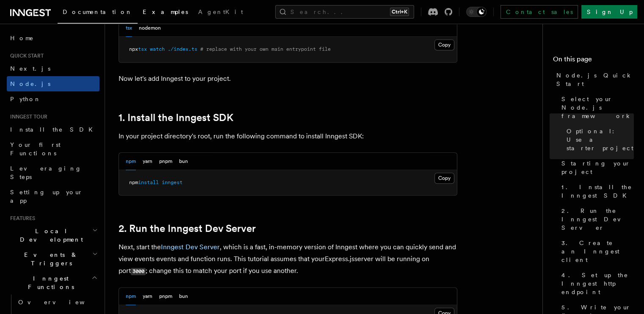  Describe the element at coordinates (190, 247) in the screenshot. I see `a: Inngest Dev Server` at that location.